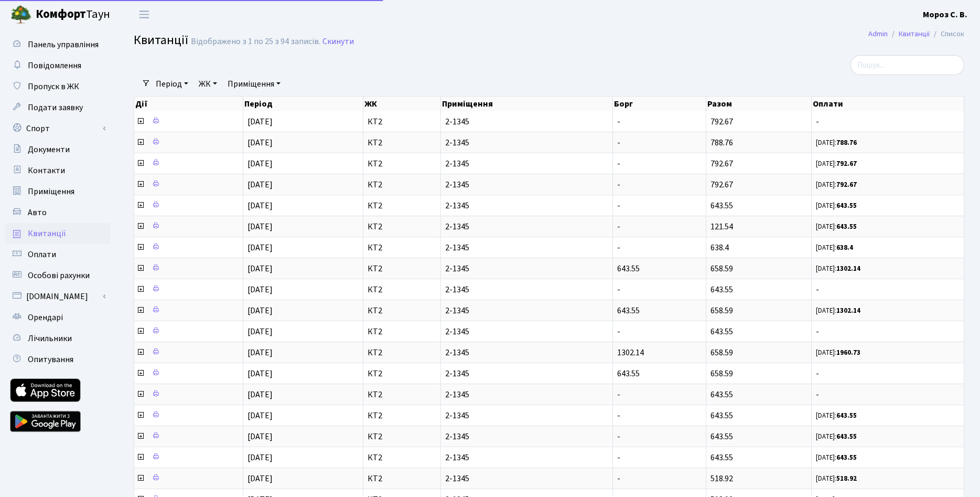 The image size is (980, 497). What do you see at coordinates (721, 226) in the screenshot?
I see `span: 121.54` at bounding box center [721, 226].